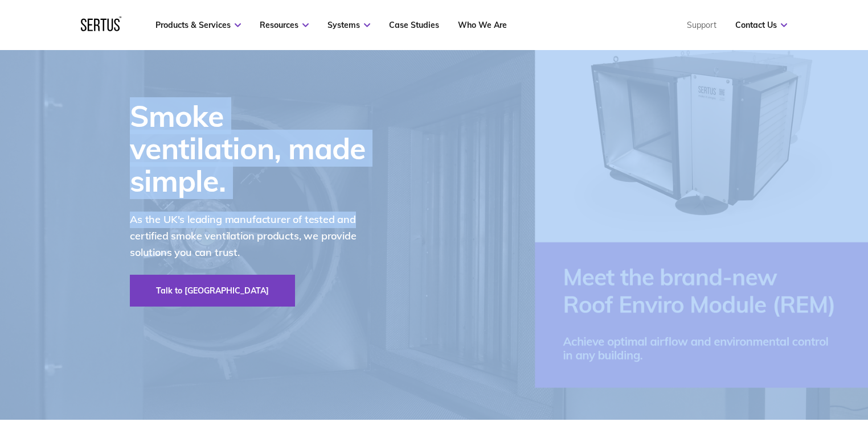 This screenshot has height=430, width=868. Describe the element at coordinates (255, 148) in the screenshot. I see `div: Smoke ventilation, made simple.` at that location.